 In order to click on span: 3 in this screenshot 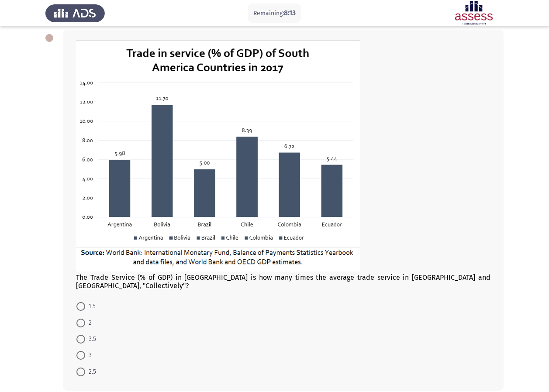, I will do `click(88, 355)`.